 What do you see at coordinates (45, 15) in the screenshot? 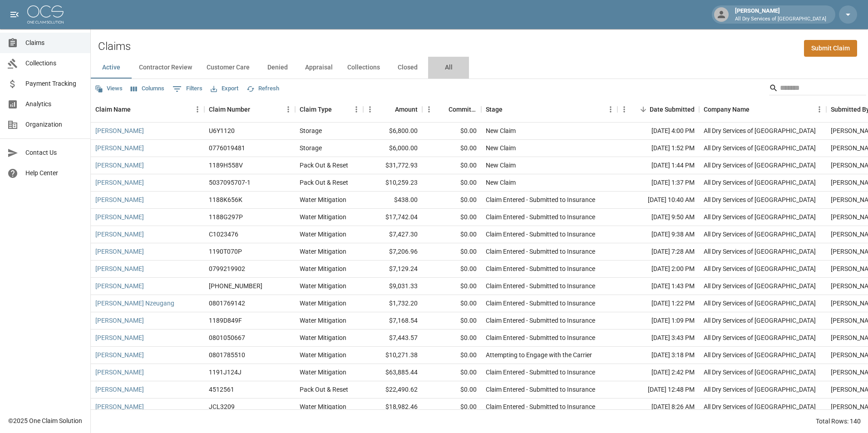
I see `img: ocs-logo-white-transparent.png` at bounding box center [45, 15].